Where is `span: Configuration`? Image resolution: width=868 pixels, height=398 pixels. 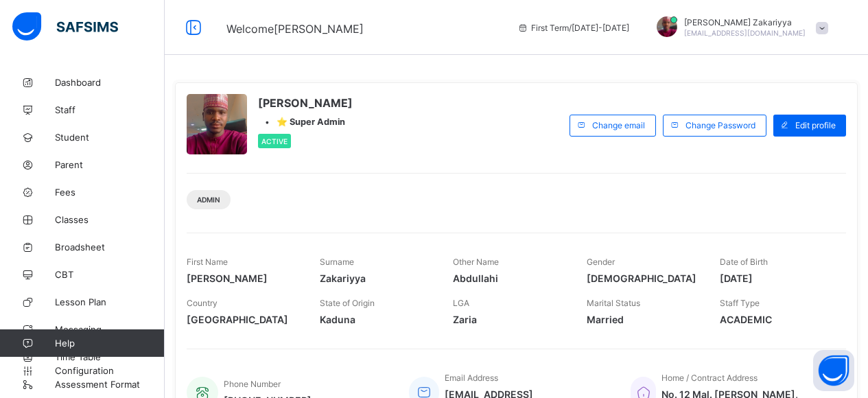
span: Configuration is located at coordinates (109, 370).